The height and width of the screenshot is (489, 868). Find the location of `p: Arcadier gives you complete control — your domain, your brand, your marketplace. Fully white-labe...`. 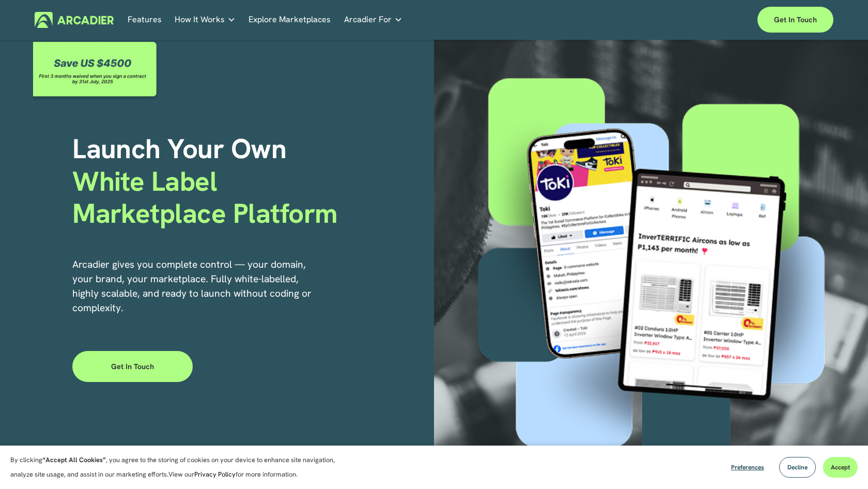

p: Arcadier gives you complete control — your domain, your brand, your marketplace. Fully white-labe... is located at coordinates (193, 286).